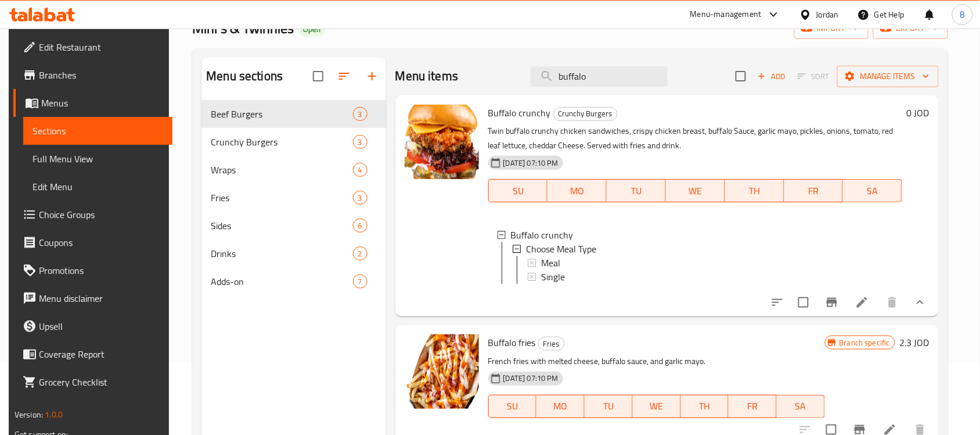 The width and height of the screenshot is (980, 435). I want to click on div: Menu-management, so click(725, 15).